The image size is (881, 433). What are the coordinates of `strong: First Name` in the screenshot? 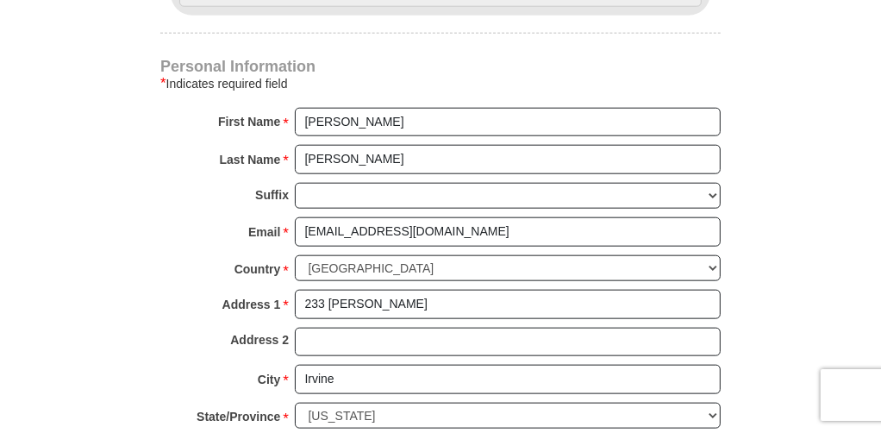 It's located at (249, 122).